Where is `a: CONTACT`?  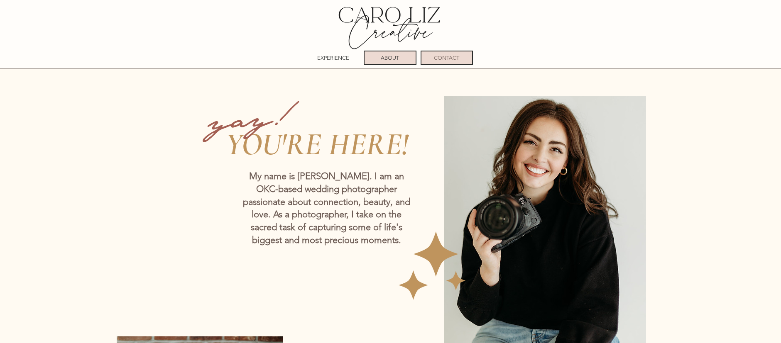 a: CONTACT is located at coordinates (447, 58).